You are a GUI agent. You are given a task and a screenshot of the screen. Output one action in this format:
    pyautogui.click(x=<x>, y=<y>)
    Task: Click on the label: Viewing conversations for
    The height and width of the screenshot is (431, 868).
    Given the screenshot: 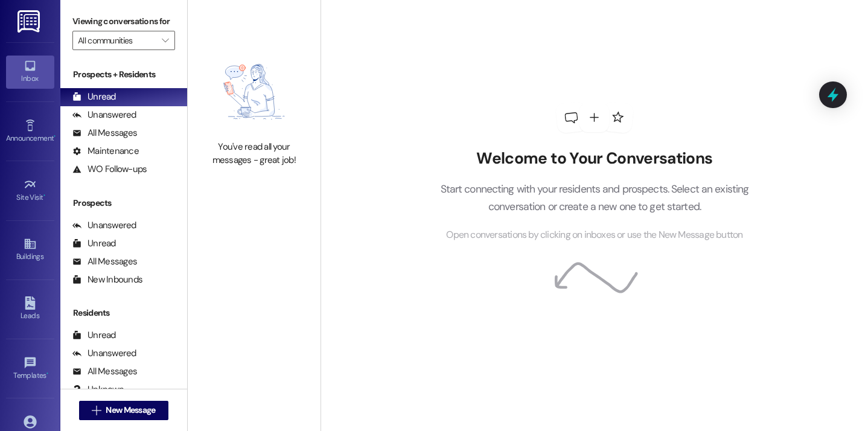 What is the action you would take?
    pyautogui.click(x=124, y=21)
    